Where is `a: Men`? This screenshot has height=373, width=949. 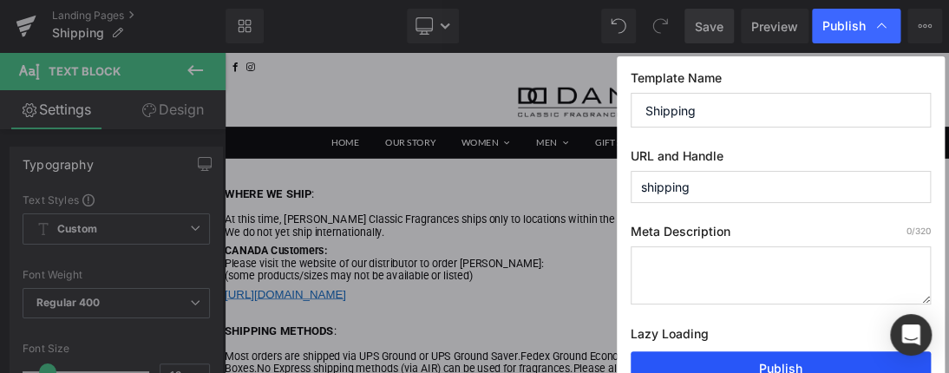
a: Men is located at coordinates (475, 131).